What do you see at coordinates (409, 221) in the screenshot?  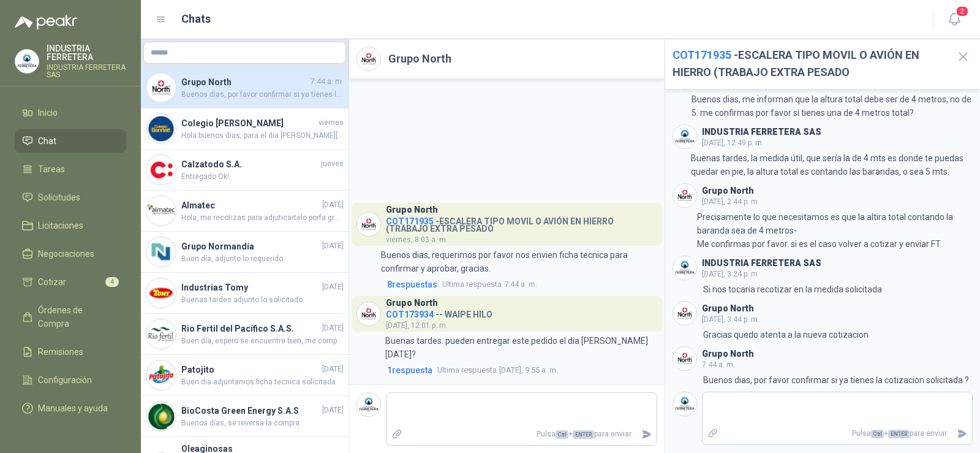 I see `span: COT171935` at bounding box center [409, 221].